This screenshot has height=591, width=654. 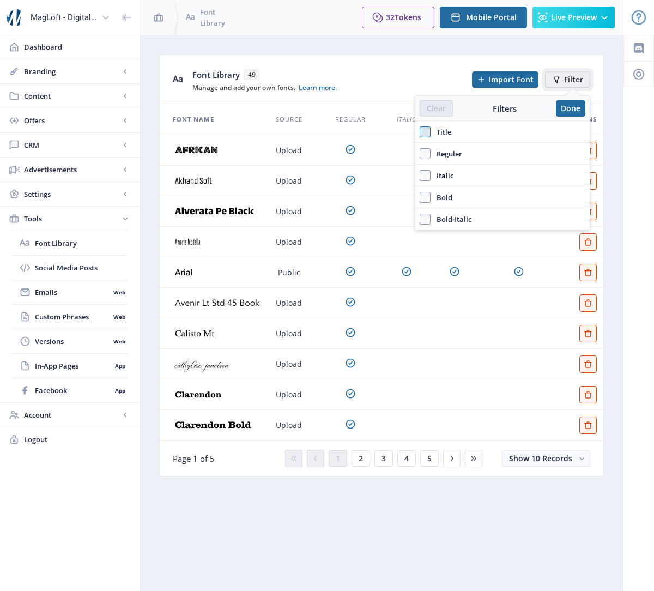 I want to click on span: Custom Phrases, so click(x=72, y=317).